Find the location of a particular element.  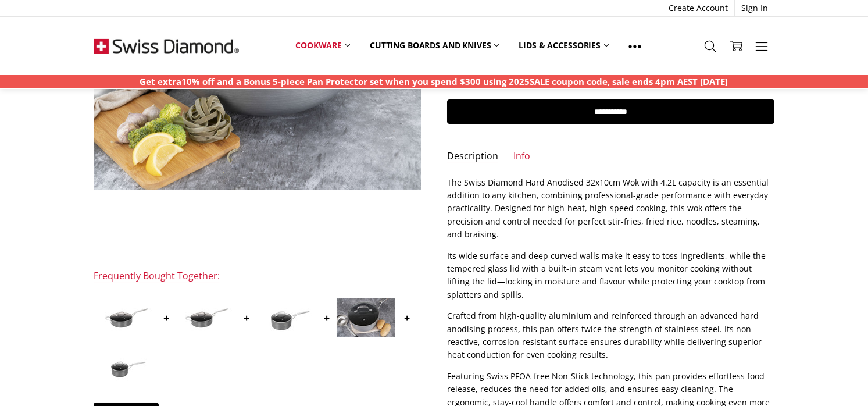

img: Swiss Diamond Hard Anodised 16x7.5cm 1.5L Non Stick Saucepan w Glass lid is located at coordinates (125, 367).